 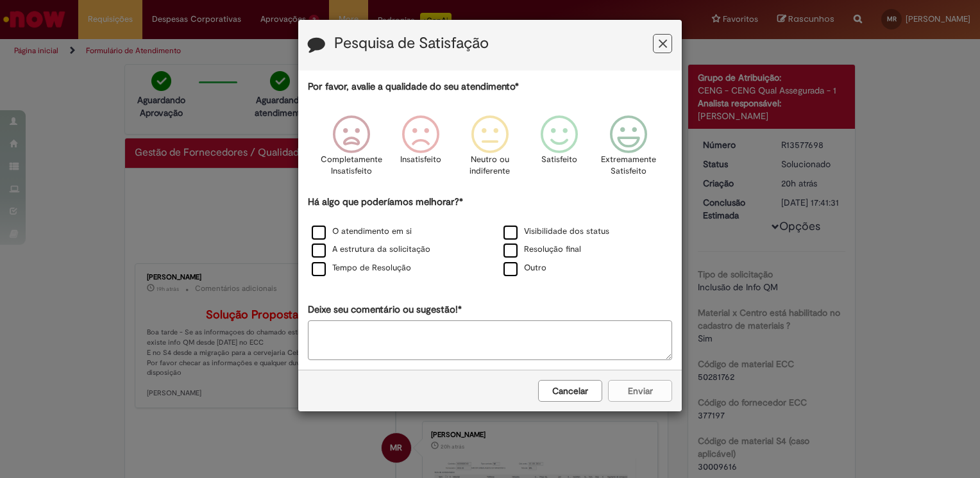 I want to click on div: Há algo que poderíamos melhorar?*, so click(x=490, y=236).